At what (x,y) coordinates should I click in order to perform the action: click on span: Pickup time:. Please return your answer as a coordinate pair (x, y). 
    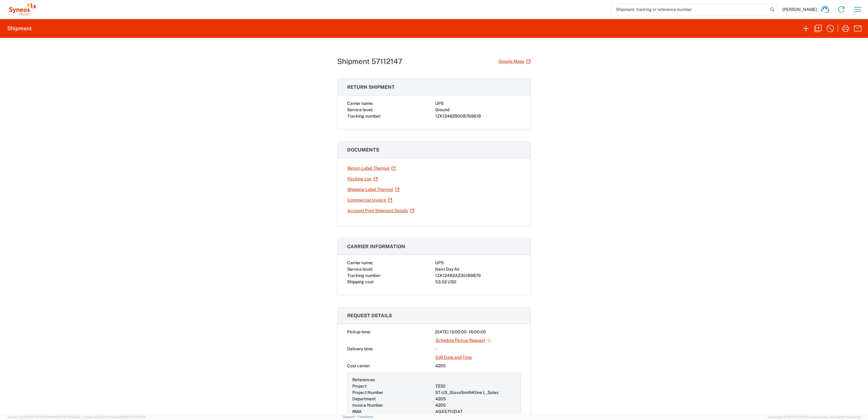
    Looking at the image, I should click on (359, 332).